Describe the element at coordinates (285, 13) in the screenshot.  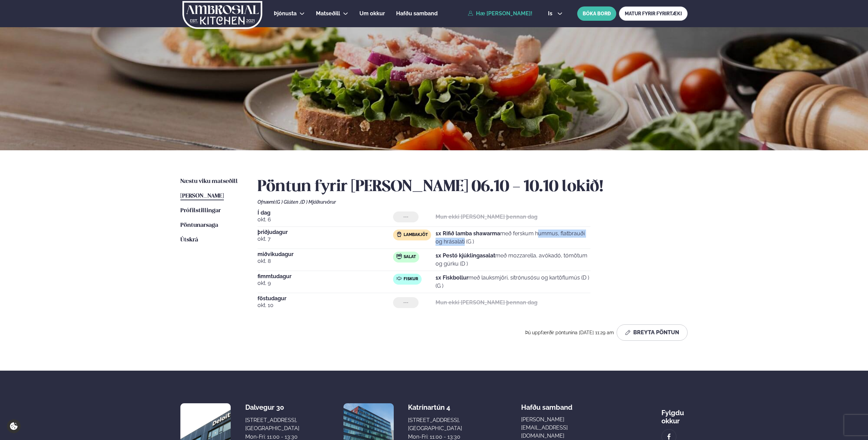
I see `a: Þjónusta` at that location.